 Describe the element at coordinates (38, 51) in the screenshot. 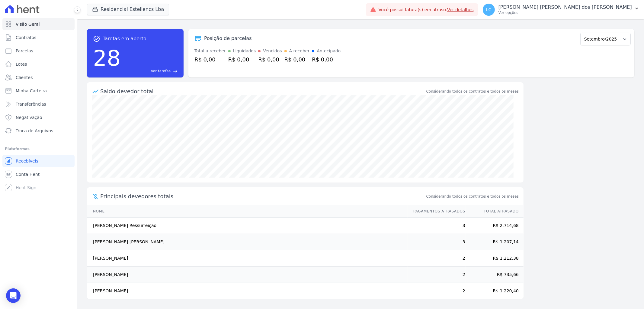

I see `a: Parcelas` at that location.